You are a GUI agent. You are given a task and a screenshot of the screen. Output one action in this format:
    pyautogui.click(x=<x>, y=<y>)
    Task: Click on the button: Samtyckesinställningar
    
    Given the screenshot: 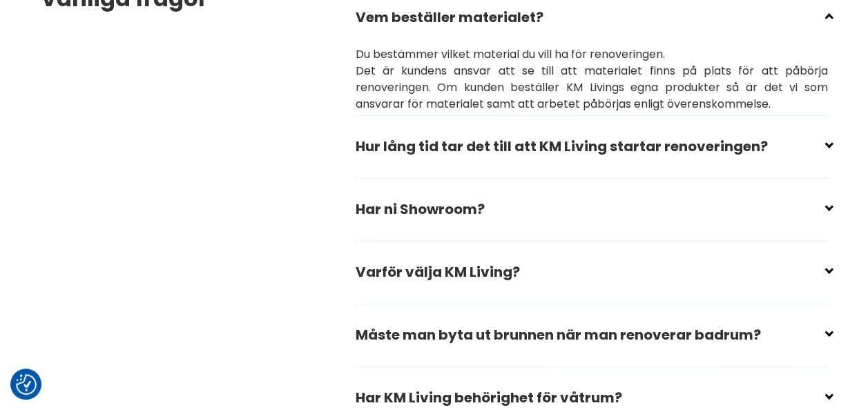 What is the action you would take?
    pyautogui.click(x=26, y=384)
    